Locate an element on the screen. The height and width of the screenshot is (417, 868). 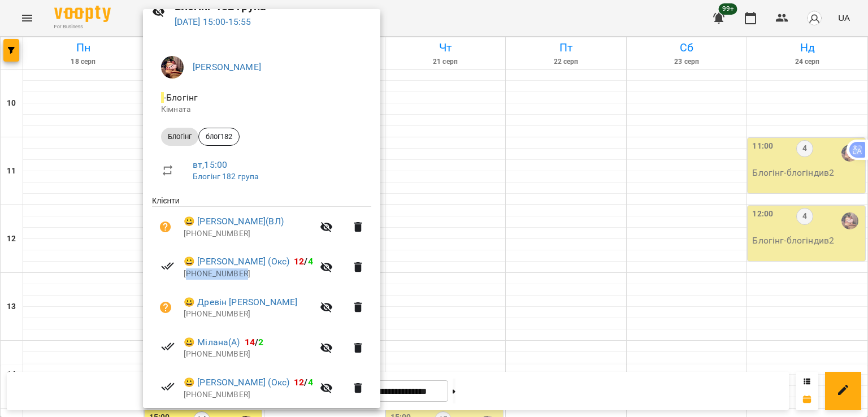
p: Кімната is located at coordinates (261, 109).